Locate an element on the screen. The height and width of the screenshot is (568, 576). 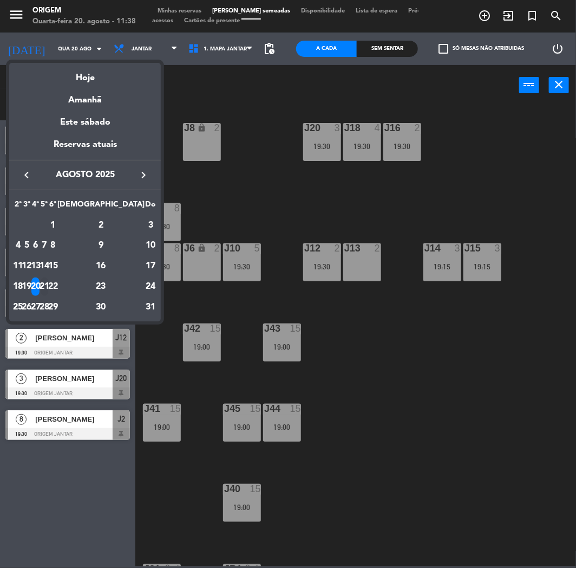
div: 19 is located at coordinates (27, 287).